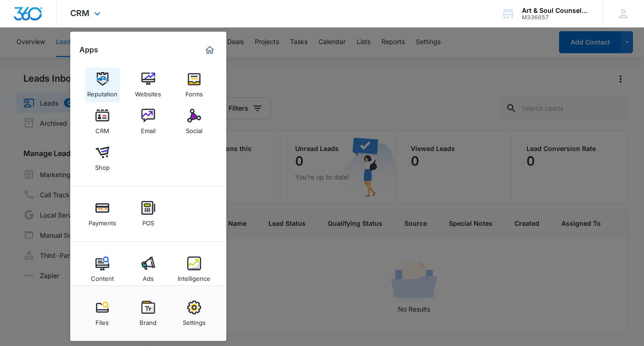 This screenshot has height=346, width=644. Describe the element at coordinates (148, 92) in the screenshot. I see `div: Websites` at that location.